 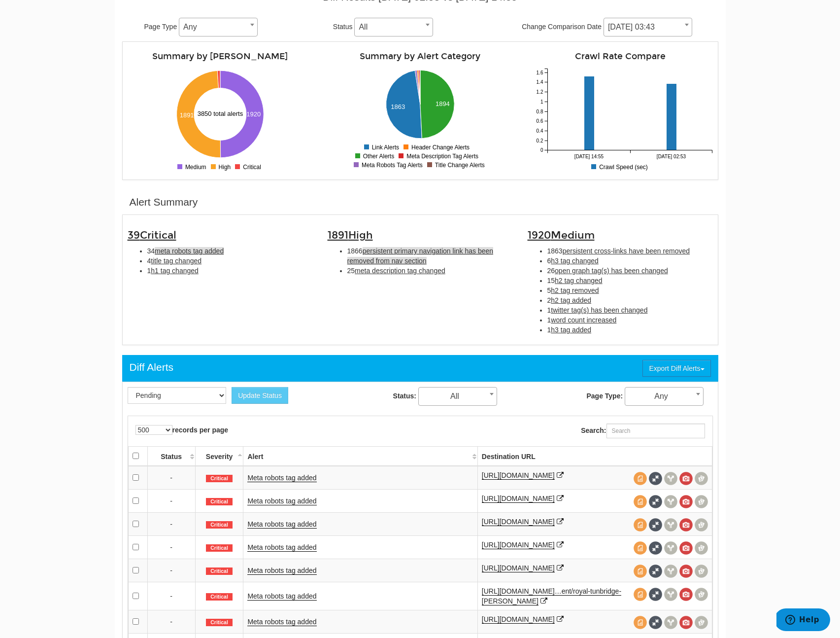 I want to click on span: h2 tag changed, so click(x=579, y=281).